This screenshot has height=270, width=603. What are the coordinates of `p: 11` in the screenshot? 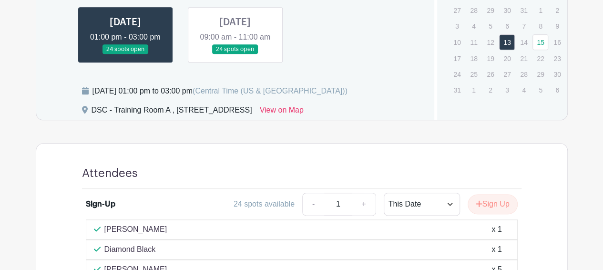 It's located at (473, 42).